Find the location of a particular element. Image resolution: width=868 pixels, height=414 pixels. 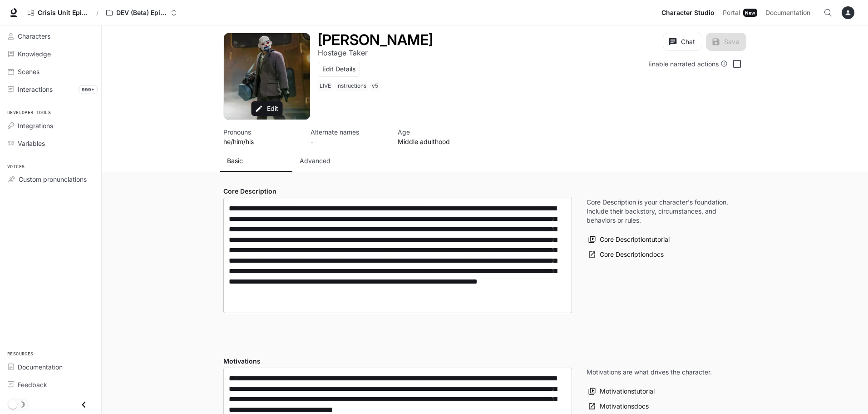

span: Custom pronunciations is located at coordinates (53, 179).